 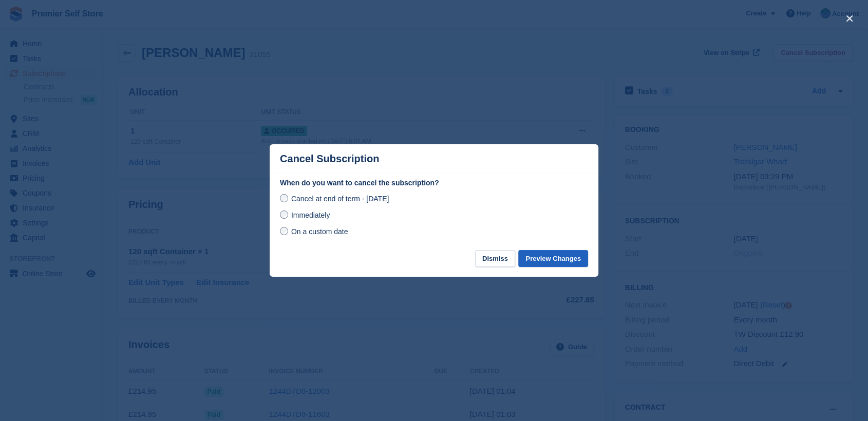 What do you see at coordinates (310, 215) in the screenshot?
I see `span: Immediately` at bounding box center [310, 215].